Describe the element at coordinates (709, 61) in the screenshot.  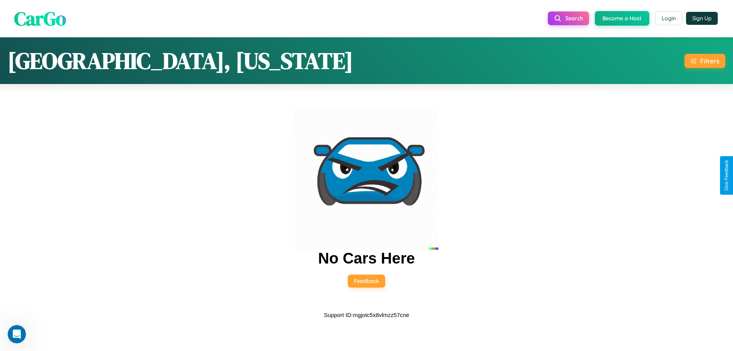
I see `div: Filters` at that location.